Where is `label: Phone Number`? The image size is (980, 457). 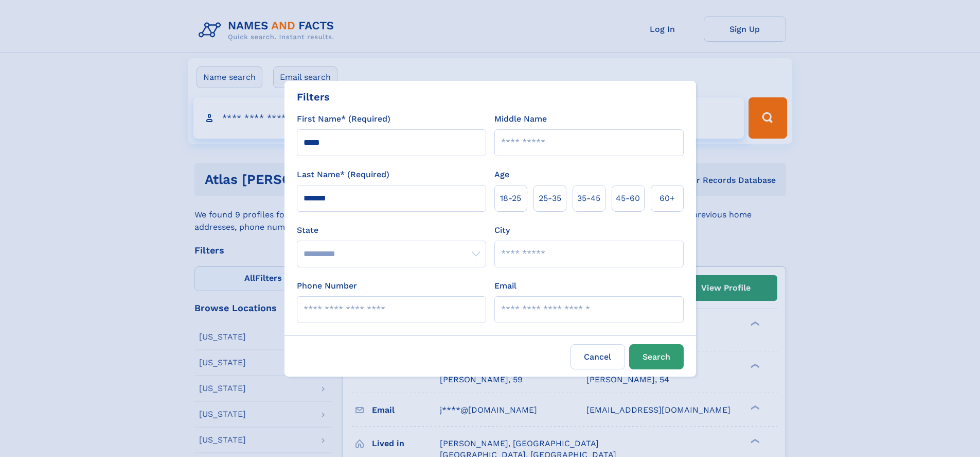
label: Phone Number is located at coordinates (327, 286).